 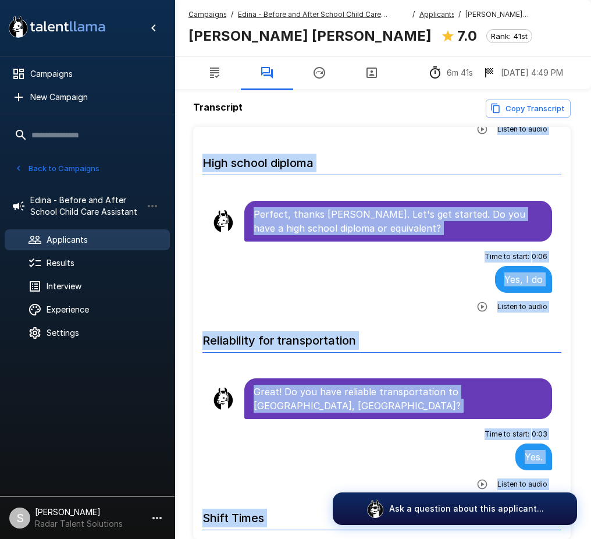 I want to click on p: Yes, I do, so click(x=524, y=279).